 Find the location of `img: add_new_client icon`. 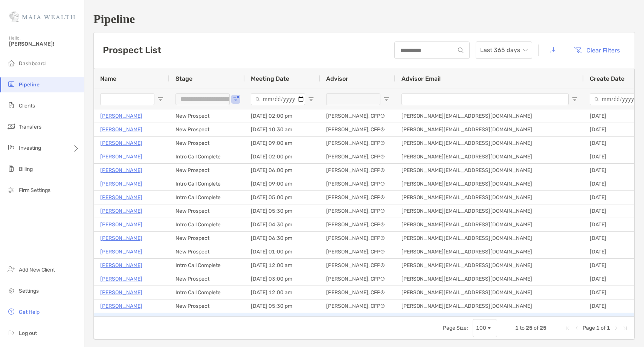

img: add_new_client icon is located at coordinates (11, 269).